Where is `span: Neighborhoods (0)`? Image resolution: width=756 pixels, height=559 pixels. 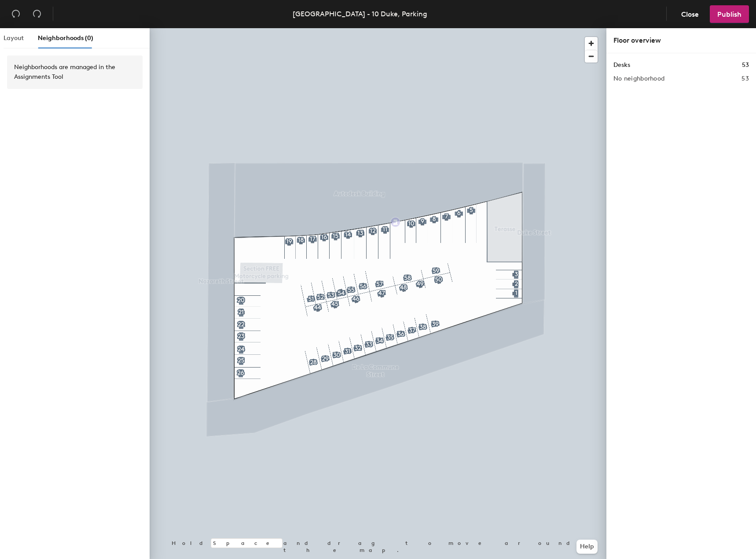 span: Neighborhoods (0) is located at coordinates (66, 38).